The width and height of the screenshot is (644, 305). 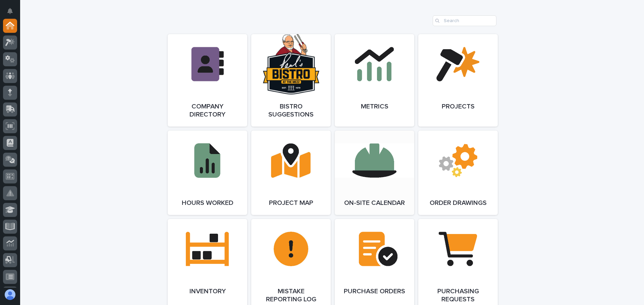 What do you see at coordinates (208, 80) in the screenshot?
I see `a: Company Directory` at bounding box center [208, 80].